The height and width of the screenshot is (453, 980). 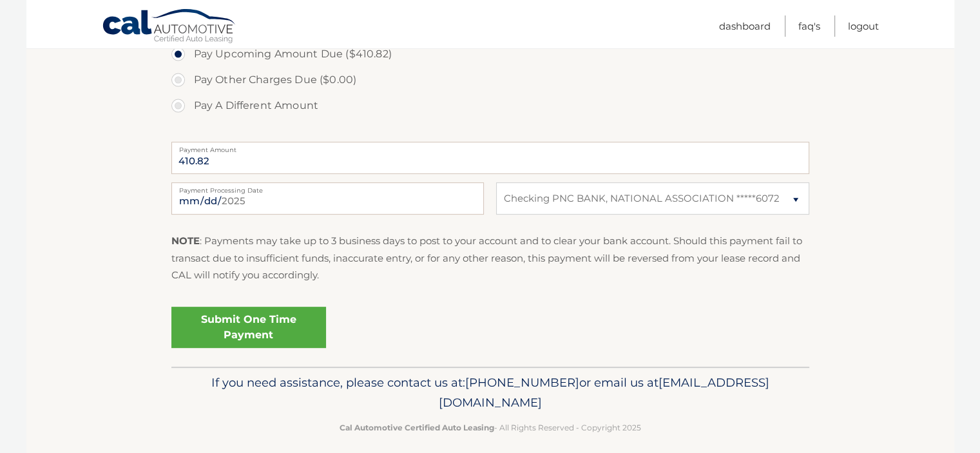 I want to click on label: Payment Processing Date, so click(x=327, y=187).